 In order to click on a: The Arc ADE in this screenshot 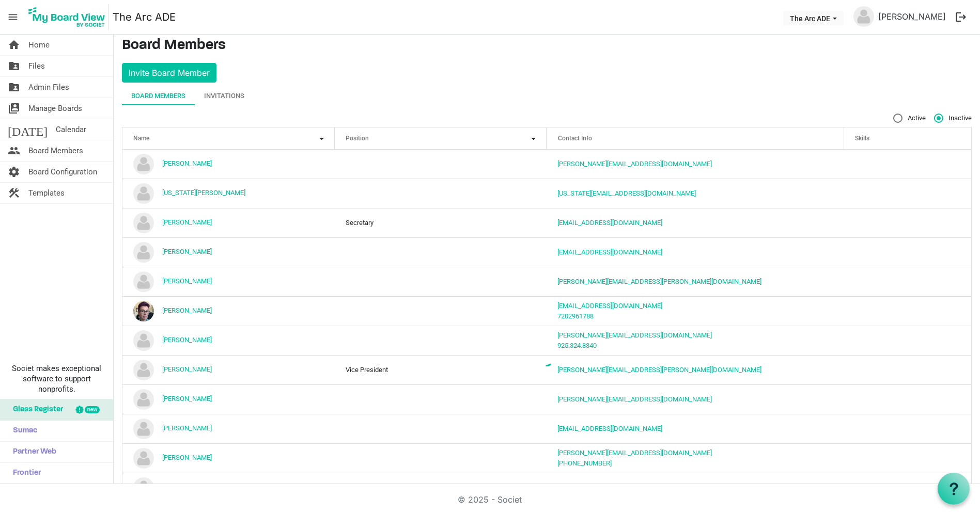, I will do `click(145, 17)`.